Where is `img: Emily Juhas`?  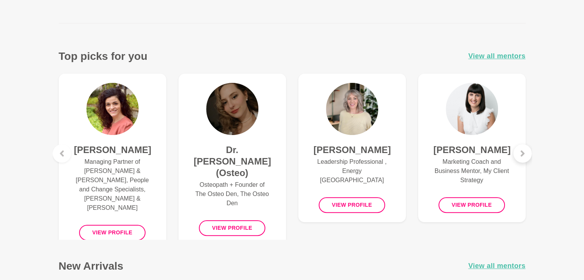 img: Emily Juhas is located at coordinates (352, 109).